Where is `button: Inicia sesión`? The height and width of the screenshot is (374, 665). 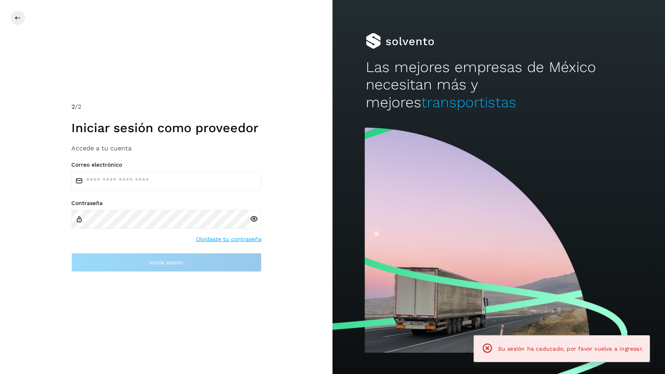 button: Inicia sesión is located at coordinates (166, 263).